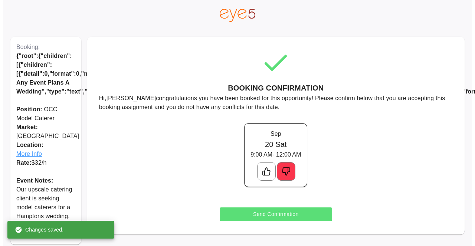  I want to click on p: OCC Model Caterer, so click(46, 114).